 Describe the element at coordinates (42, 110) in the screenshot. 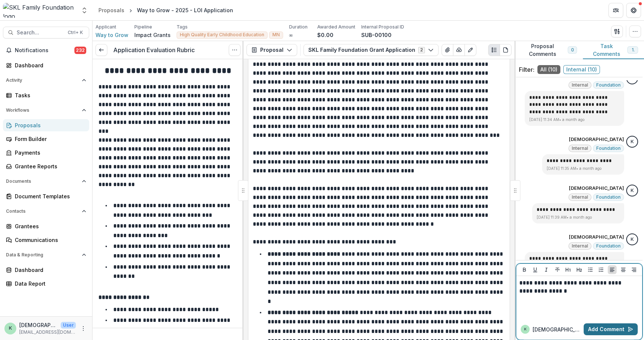

I see `span: Workflows` at that location.